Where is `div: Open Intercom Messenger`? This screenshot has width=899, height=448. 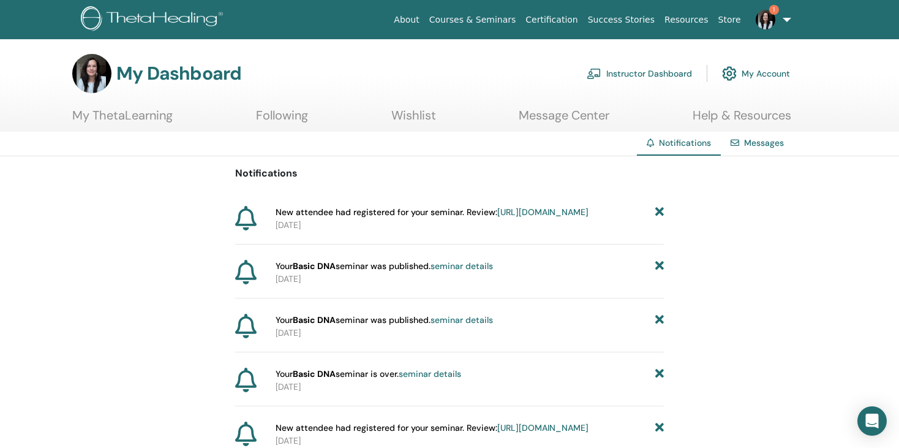 div: Open Intercom Messenger is located at coordinates (872, 421).